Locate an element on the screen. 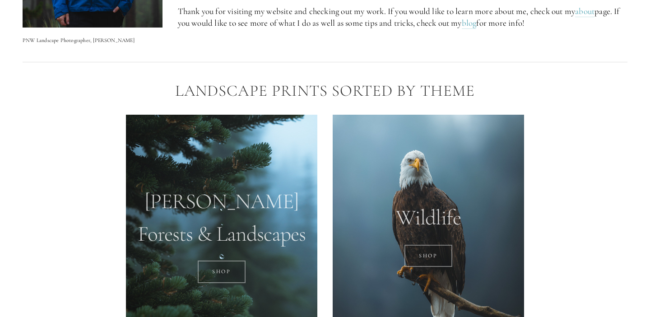 This screenshot has height=317, width=650. a: about is located at coordinates (585, 11).